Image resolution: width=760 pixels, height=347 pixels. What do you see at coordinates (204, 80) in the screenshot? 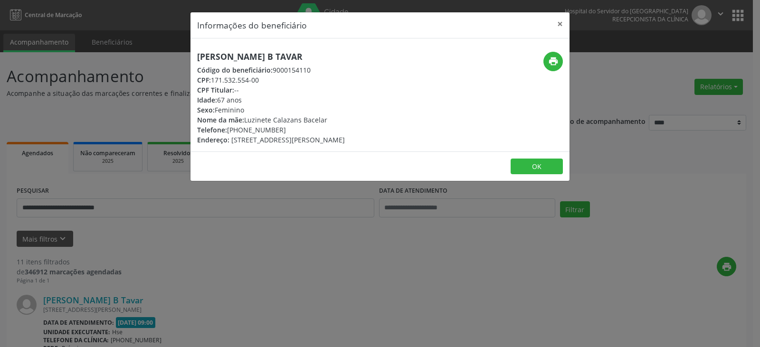
I see `span: CPF:` at bounding box center [204, 80].